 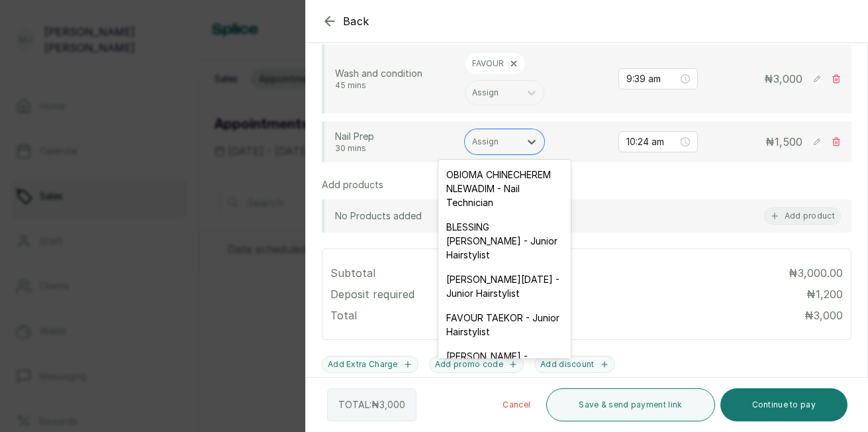 I want to click on span: 1,200, so click(x=829, y=294).